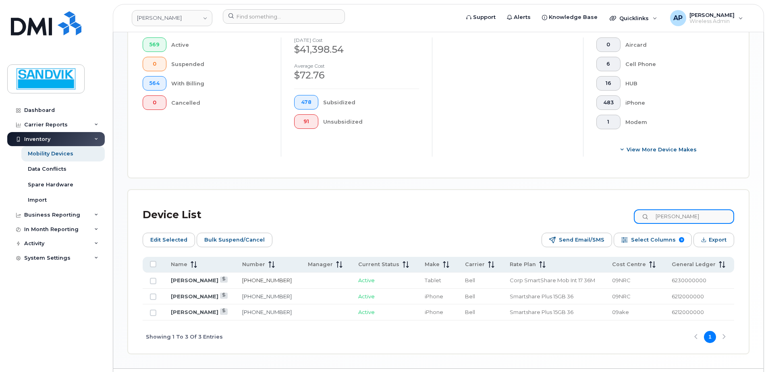  Describe the element at coordinates (620, 312) in the screenshot. I see `span: 09ake` at that location.